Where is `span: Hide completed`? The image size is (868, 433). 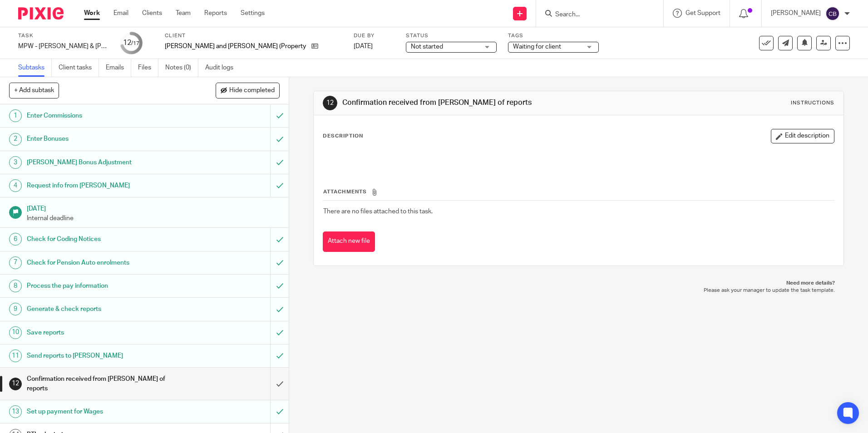 span: Hide completed is located at coordinates (252, 91).